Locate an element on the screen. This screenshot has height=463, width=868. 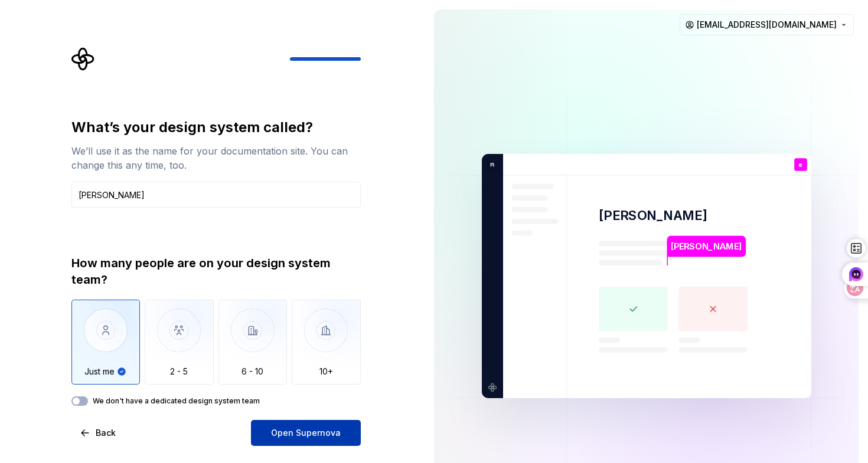
label: We don't have a dedicated design system team is located at coordinates (176, 402).